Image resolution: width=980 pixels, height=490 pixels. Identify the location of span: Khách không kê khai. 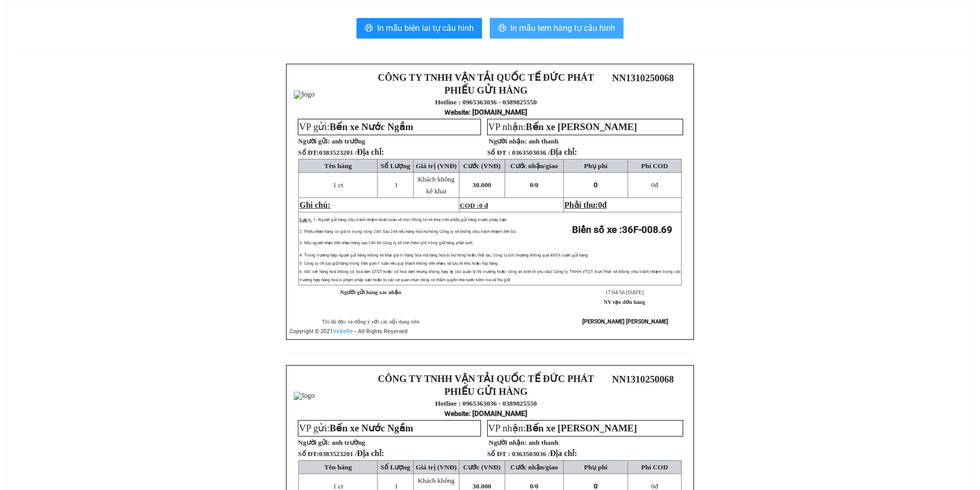
(436, 185).